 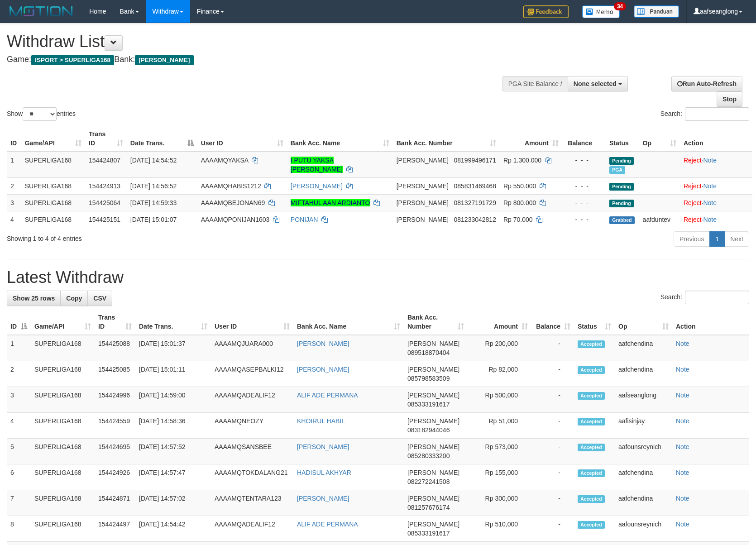 What do you see at coordinates (173, 322) in the screenshot?
I see `th: Date Trans.: activate to sort column ascending` at bounding box center [173, 322].